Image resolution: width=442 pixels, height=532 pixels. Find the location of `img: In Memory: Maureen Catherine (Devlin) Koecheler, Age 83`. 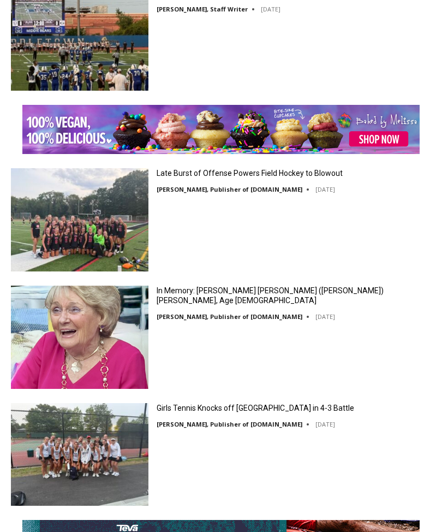

img: In Memory: Maureen Catherine (Devlin) Koecheler, Age 83 is located at coordinates (80, 337).